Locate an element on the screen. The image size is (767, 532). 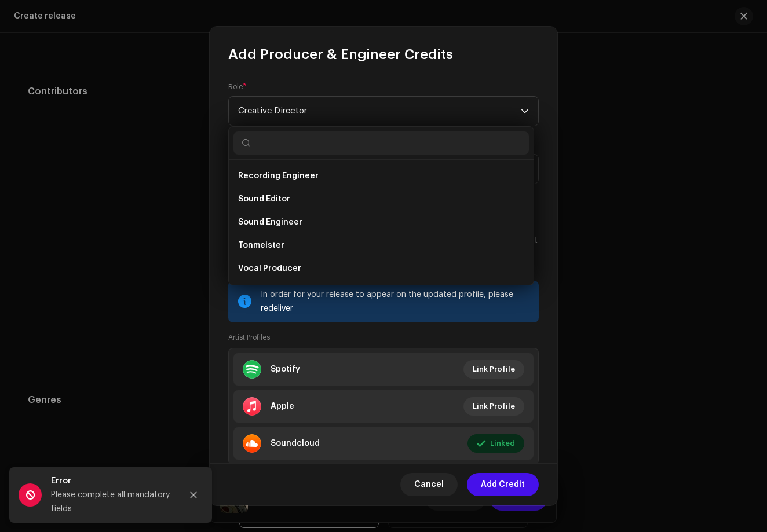
span: Tonmeister is located at coordinates (261, 245).